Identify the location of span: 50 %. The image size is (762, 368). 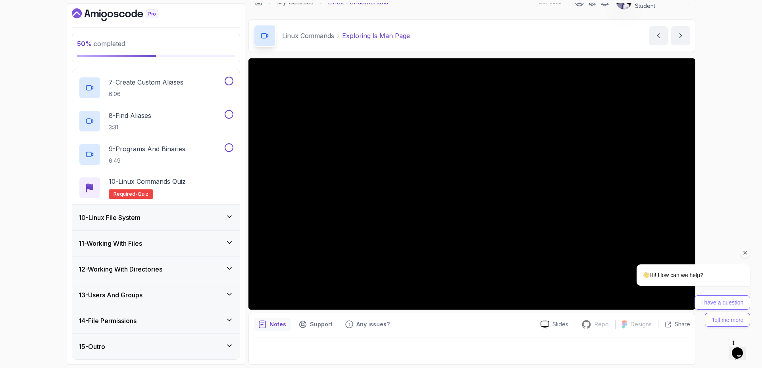
(85, 44).